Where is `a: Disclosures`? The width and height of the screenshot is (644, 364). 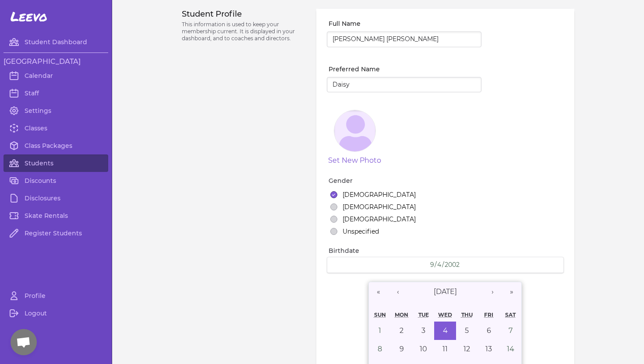
a: Disclosures is located at coordinates (56, 198).